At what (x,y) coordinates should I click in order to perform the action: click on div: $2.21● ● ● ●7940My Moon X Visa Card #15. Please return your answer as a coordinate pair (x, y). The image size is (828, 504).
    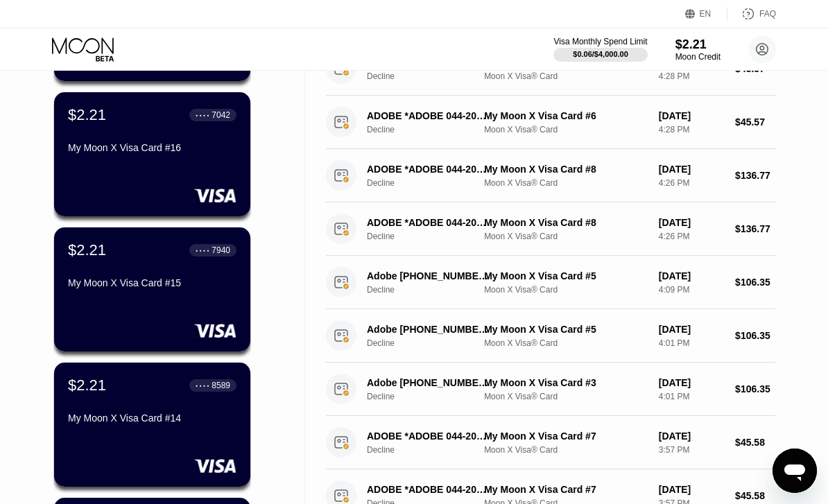
    Looking at the image, I should click on (152, 289).